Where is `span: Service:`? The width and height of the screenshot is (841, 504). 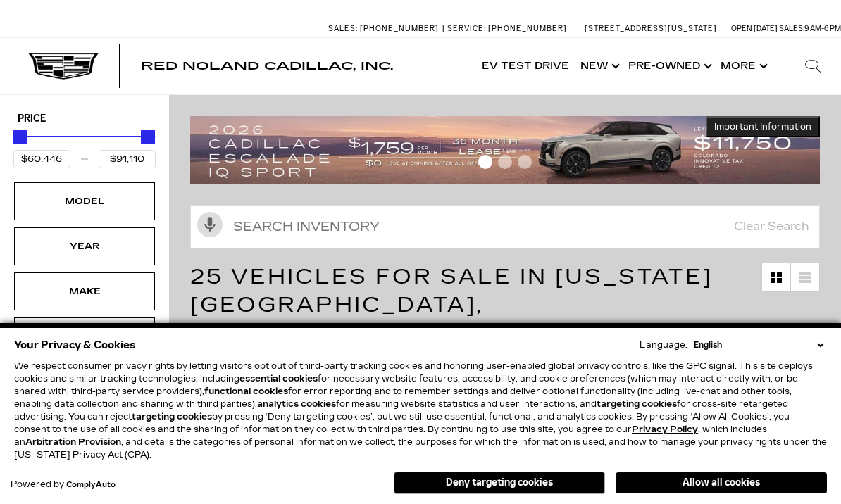
span: Service: is located at coordinates (466, 29).